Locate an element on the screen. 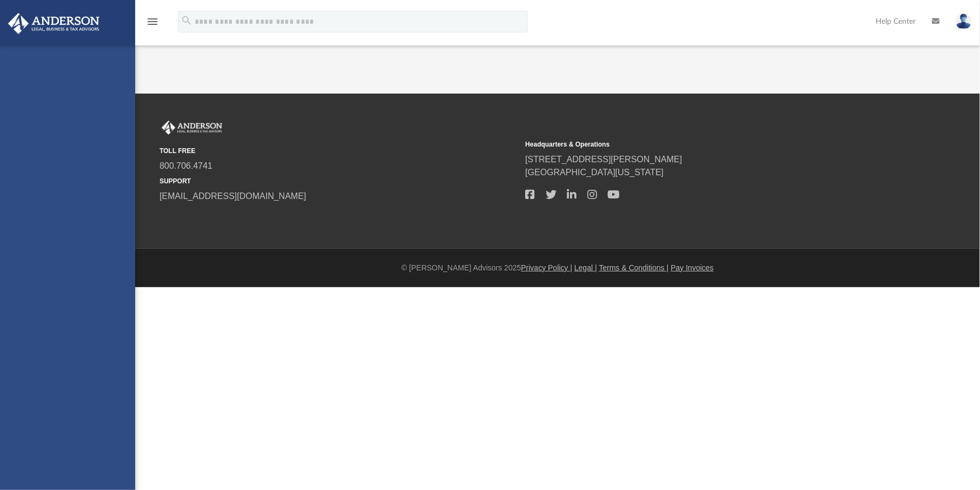 The height and width of the screenshot is (490, 980). i: menu is located at coordinates (153, 22).